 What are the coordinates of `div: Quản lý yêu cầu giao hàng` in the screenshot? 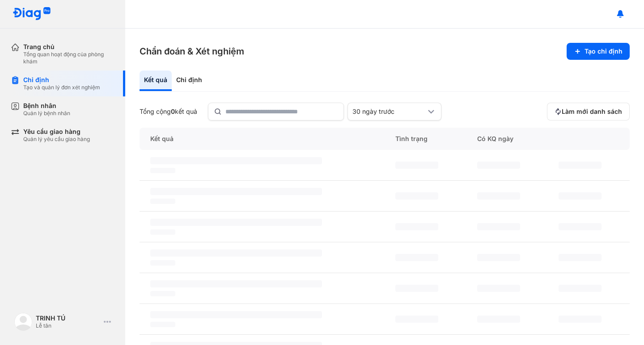 It's located at (57, 139).